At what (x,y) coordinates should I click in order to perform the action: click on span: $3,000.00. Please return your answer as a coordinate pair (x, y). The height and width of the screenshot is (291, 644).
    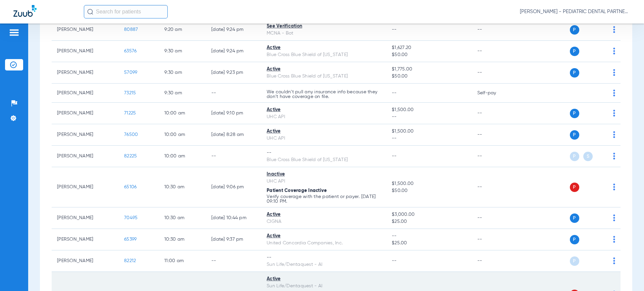
    Looking at the image, I should click on (429, 215).